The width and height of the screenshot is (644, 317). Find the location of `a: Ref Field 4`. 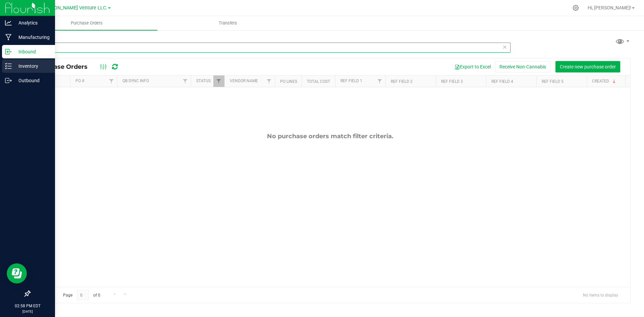

a: Ref Field 4 is located at coordinates (502, 81).